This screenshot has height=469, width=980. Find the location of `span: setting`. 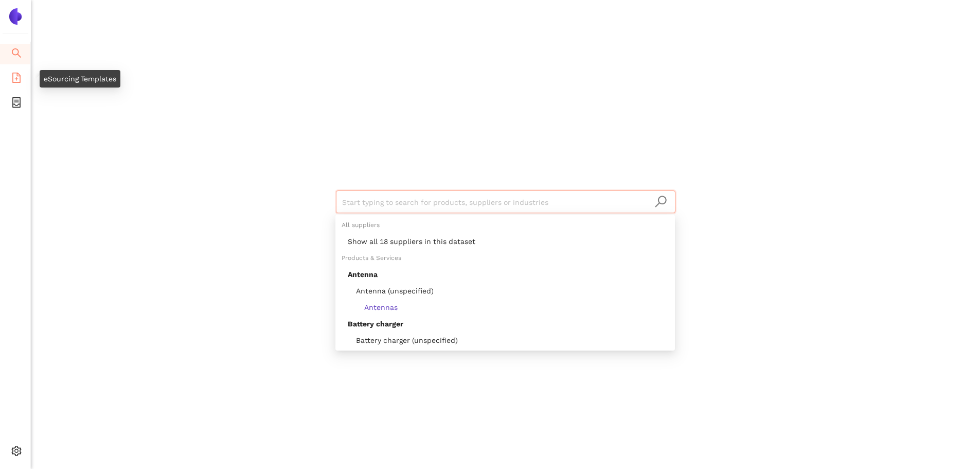

span: setting is located at coordinates (17, 452).